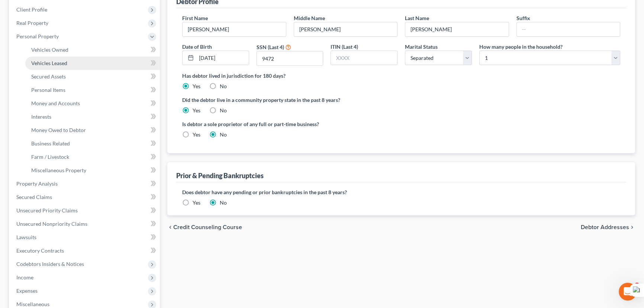 The image size is (644, 308). What do you see at coordinates (41, 116) in the screenshot?
I see `span: Interests` at bounding box center [41, 116].